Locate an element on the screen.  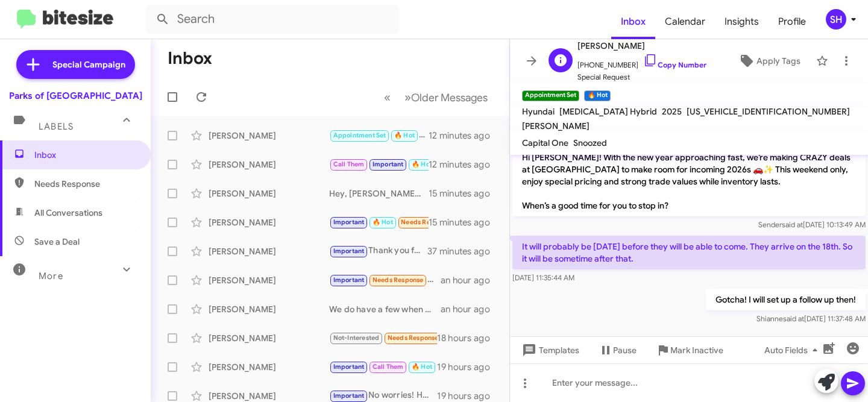
div: Hey, Kaity! Let me check! is located at coordinates (383, 367).